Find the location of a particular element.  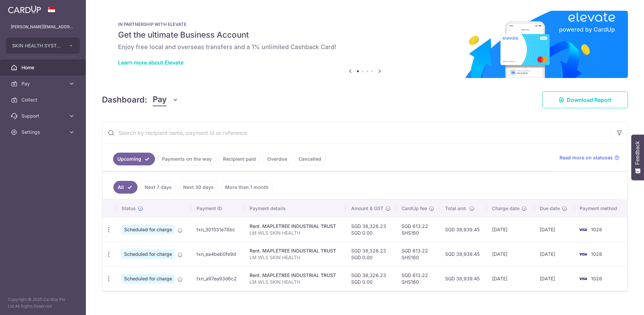

a: Payments on the way is located at coordinates (187, 158).